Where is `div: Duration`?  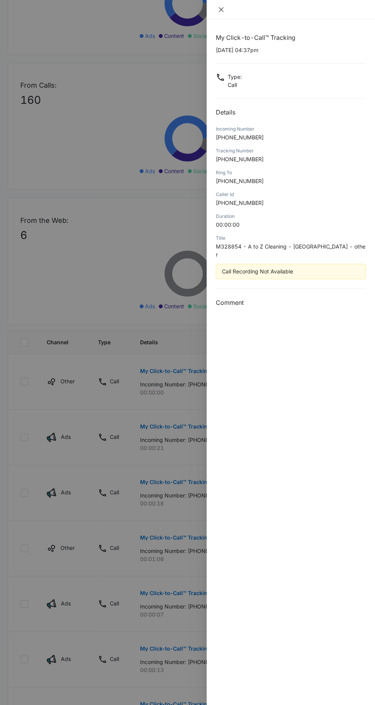
div: Duration is located at coordinates (291, 216).